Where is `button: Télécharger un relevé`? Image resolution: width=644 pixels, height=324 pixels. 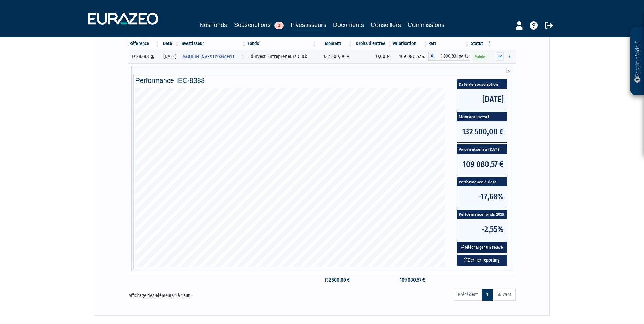
button: Télécharger un relevé is located at coordinates (482, 248).